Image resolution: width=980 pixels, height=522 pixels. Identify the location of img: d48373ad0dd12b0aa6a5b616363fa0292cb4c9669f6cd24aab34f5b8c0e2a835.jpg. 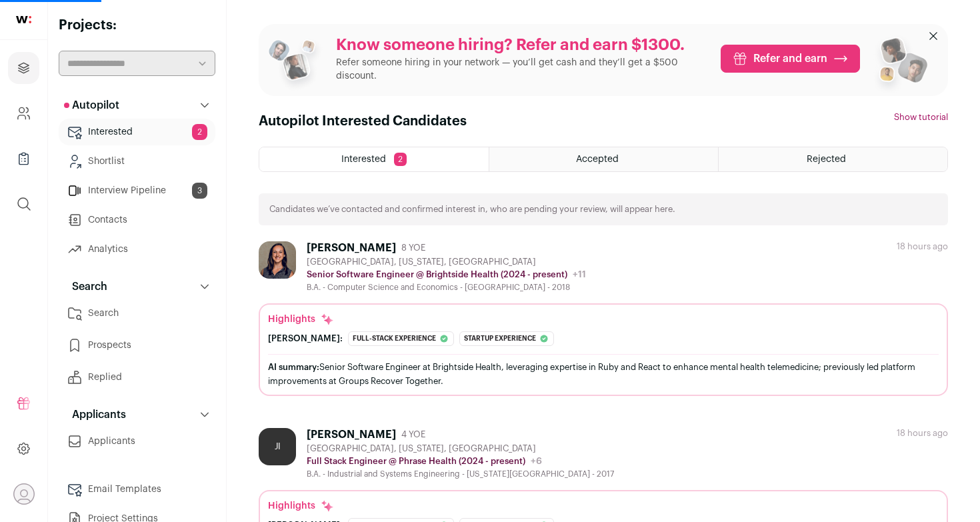
(278, 260).